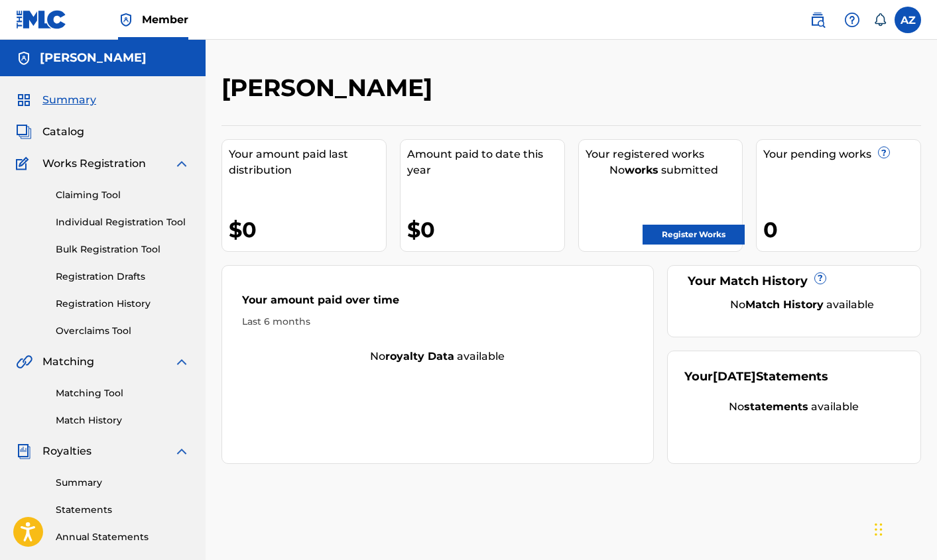  Describe the element at coordinates (908, 20) in the screenshot. I see `div: User Menu` at that location.